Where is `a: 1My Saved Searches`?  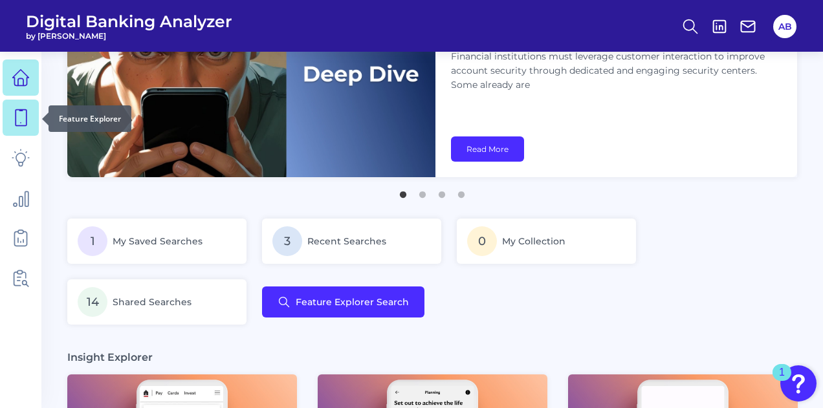
a: 1My Saved Searches is located at coordinates (157, 241).